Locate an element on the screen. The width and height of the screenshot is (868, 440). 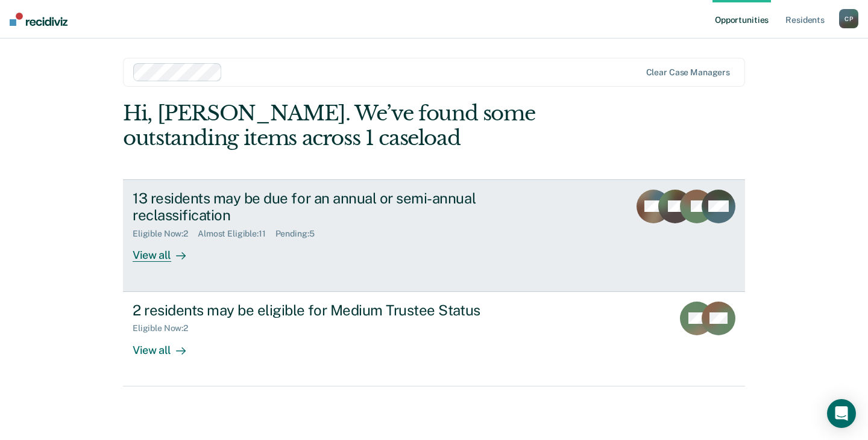
img: Recidiviz is located at coordinates (39, 19).